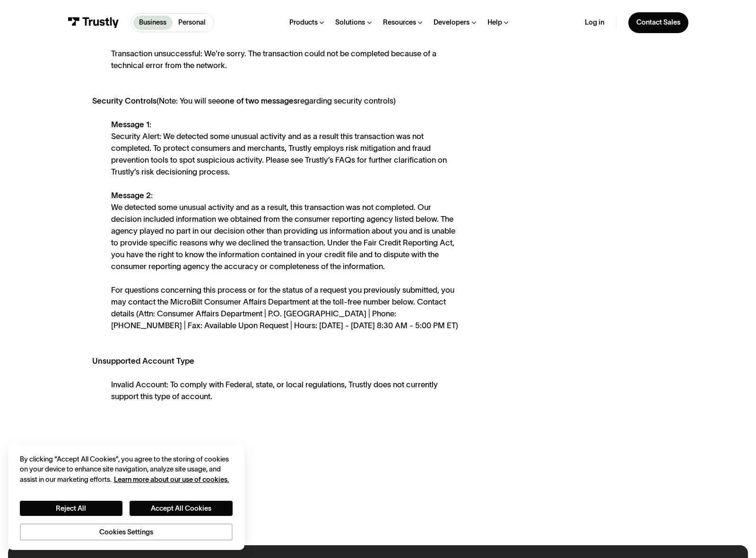  What do you see at coordinates (126, 498) in the screenshot?
I see `div: Cookie banner` at bounding box center [126, 498].